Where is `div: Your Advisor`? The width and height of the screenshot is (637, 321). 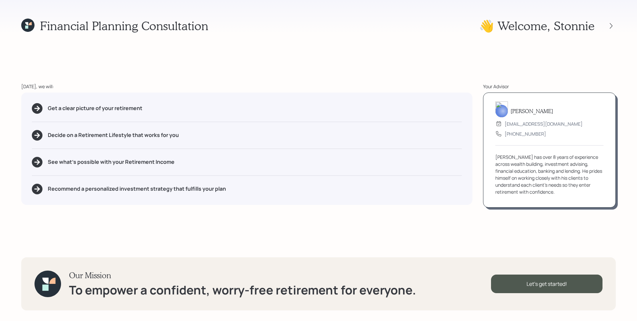 div: Your Advisor is located at coordinates (549, 86).